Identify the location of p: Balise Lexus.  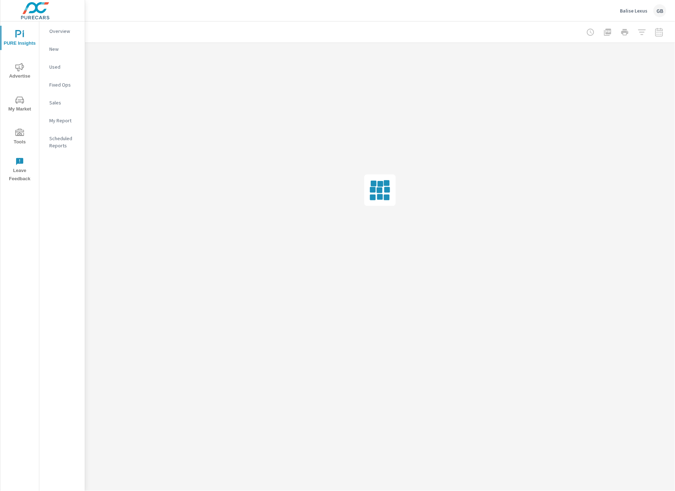
(634, 11).